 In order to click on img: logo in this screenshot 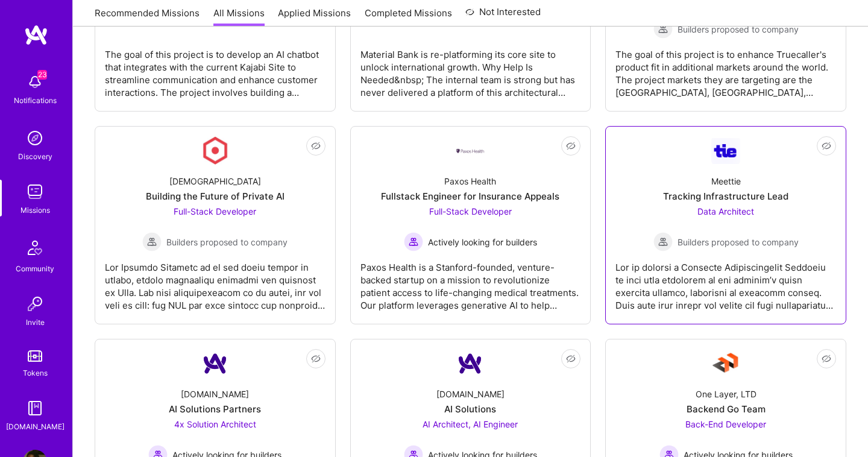, I will do `click(36, 35)`.